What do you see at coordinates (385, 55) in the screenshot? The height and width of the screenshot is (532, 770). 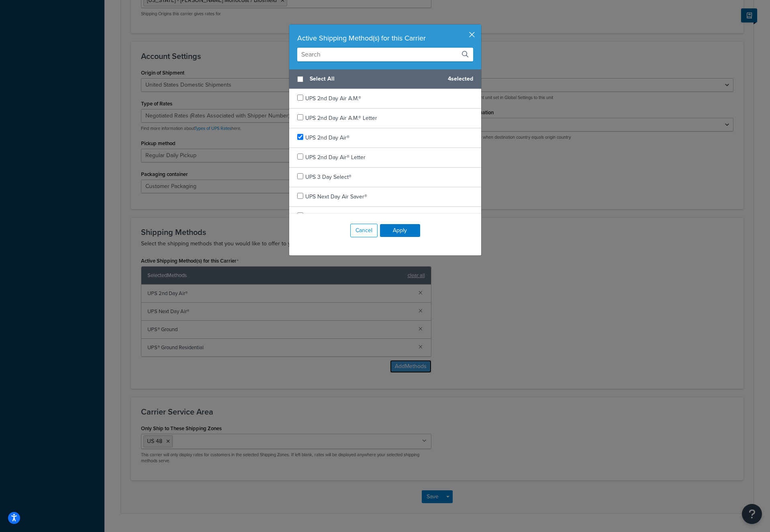 I see `input: Search` at bounding box center [385, 55].